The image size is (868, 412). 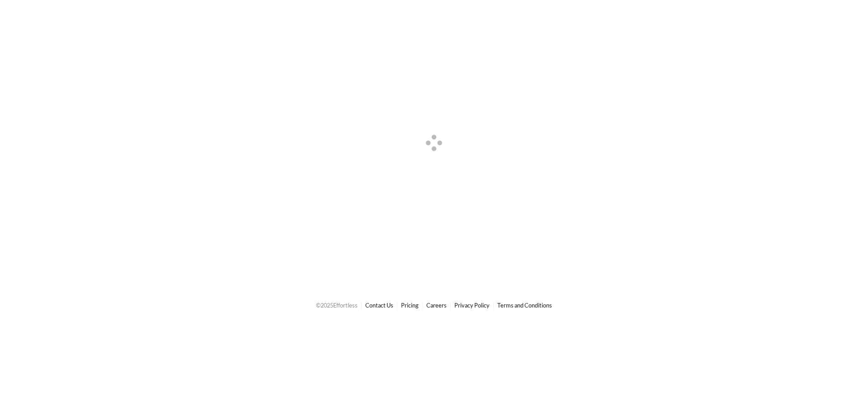 What do you see at coordinates (524, 305) in the screenshot?
I see `a: Terms and Conditions` at bounding box center [524, 305].